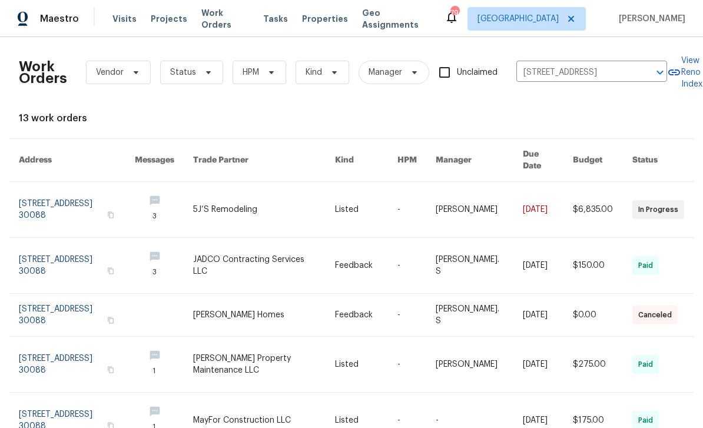  I want to click on span: Work Orders, so click(225, 19).